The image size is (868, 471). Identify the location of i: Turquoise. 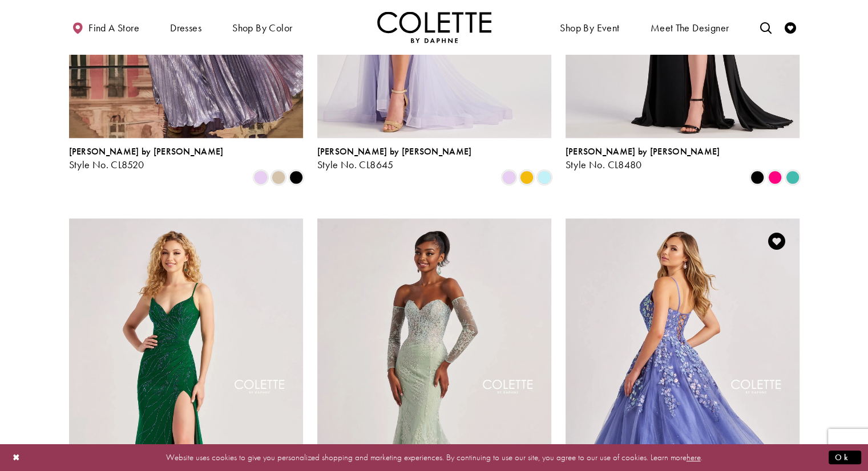
(792, 177).